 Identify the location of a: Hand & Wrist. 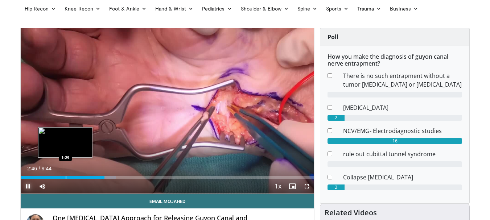
(174, 9).